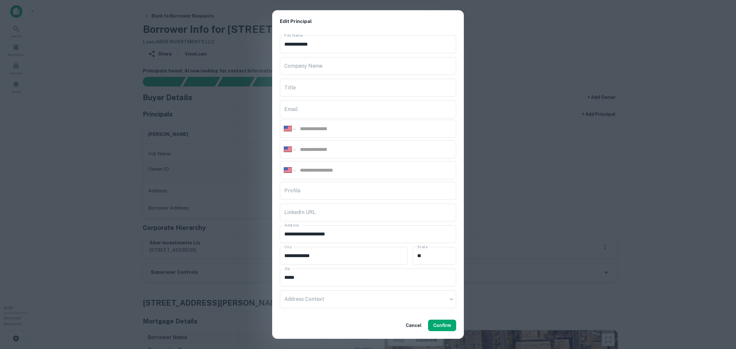 The image size is (736, 349). Describe the element at coordinates (442, 326) in the screenshot. I see `button: Confirm` at that location.